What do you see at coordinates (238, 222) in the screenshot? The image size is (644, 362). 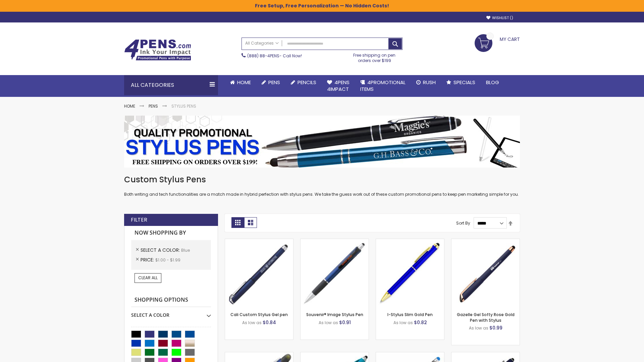 I see `strong: Grid` at bounding box center [238, 222].